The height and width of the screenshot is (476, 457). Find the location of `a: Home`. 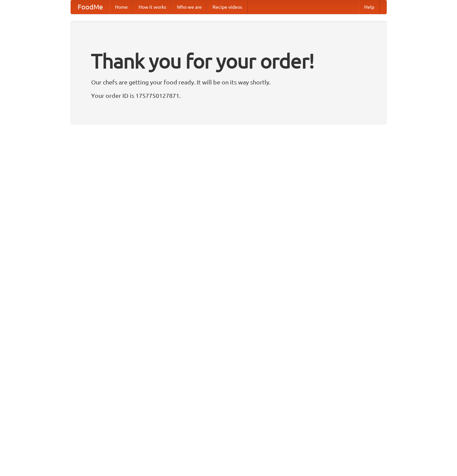

a: Home is located at coordinates (121, 7).